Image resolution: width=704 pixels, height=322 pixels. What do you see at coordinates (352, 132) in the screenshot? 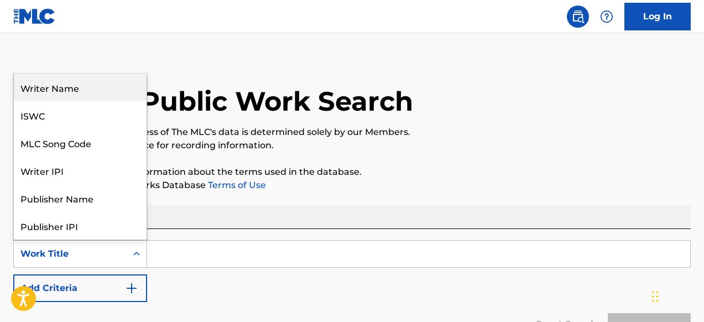
I see `p: The accuracy and completeness of The MLC's data is determined solely by our Members.` at bounding box center [352, 132].